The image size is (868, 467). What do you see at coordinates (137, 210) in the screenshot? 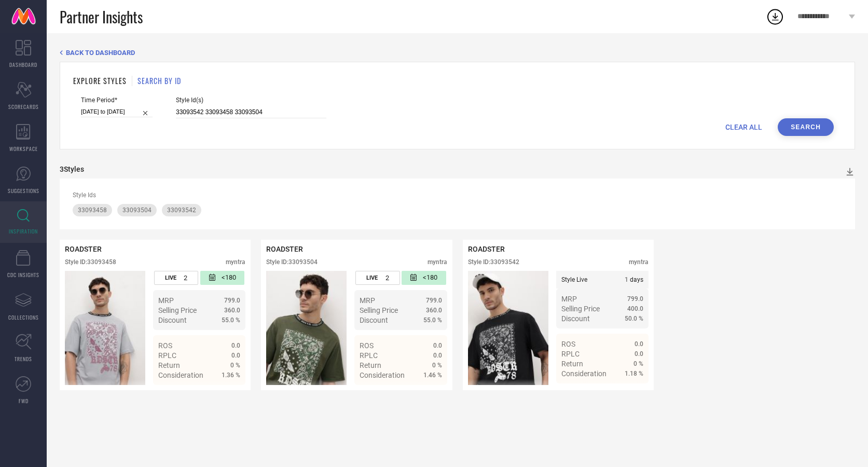
I see `span: 33093504` at bounding box center [137, 210].